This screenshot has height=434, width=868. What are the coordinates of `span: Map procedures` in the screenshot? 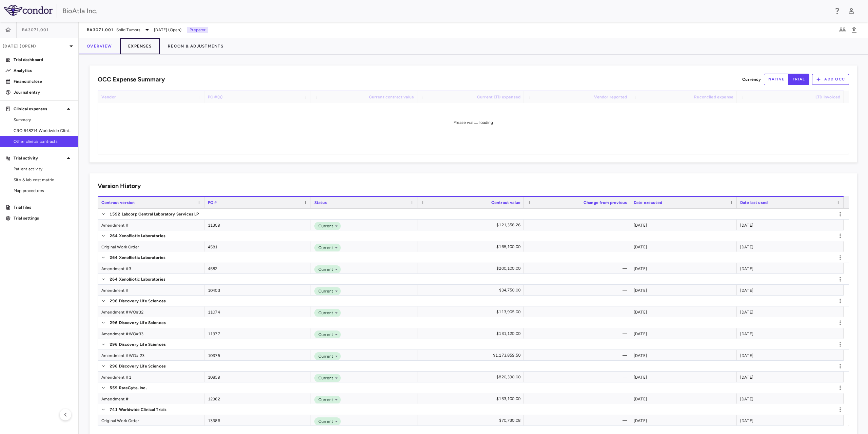 It's located at (43, 191).